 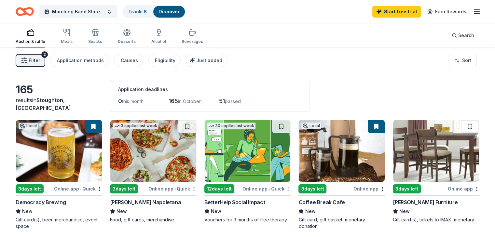 What do you see at coordinates (59, 175) in the screenshot?
I see `a: Image for Democracy BrewingLocal3days leftOnline app•QuickDemocracy BrewingNewGift card(s), beer,...` at bounding box center [59, 175].